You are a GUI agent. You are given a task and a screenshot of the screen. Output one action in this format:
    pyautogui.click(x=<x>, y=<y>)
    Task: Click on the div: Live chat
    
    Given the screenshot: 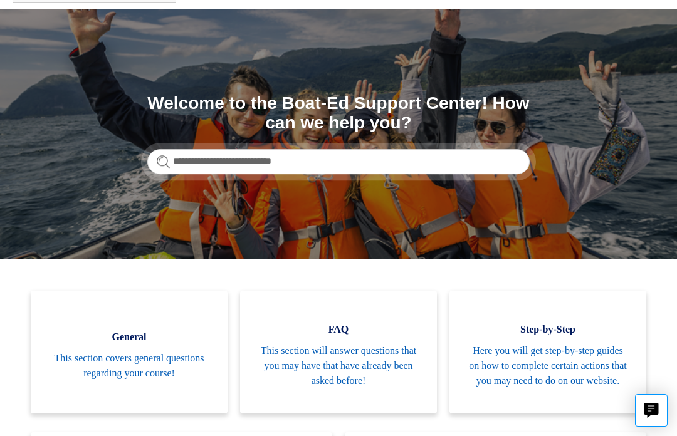 What is the action you would take?
    pyautogui.click(x=651, y=410)
    